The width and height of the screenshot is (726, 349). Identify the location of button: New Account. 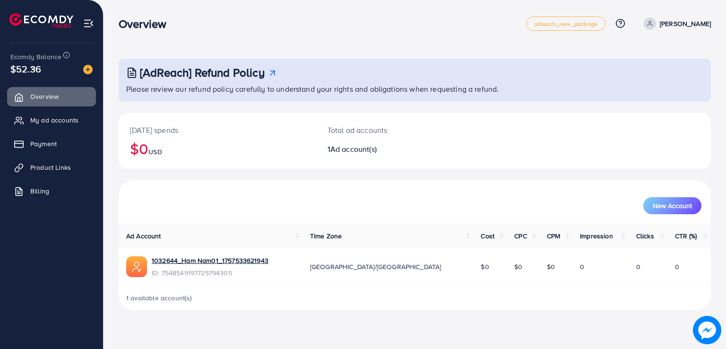
(672, 206).